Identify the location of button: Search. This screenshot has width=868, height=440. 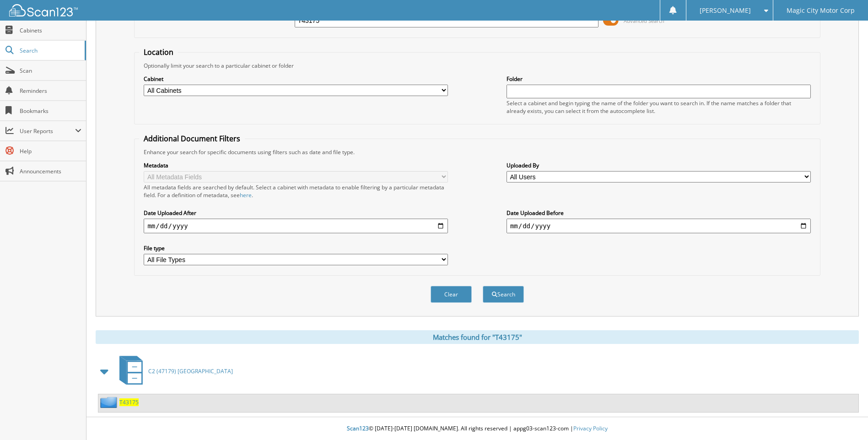
(504, 294).